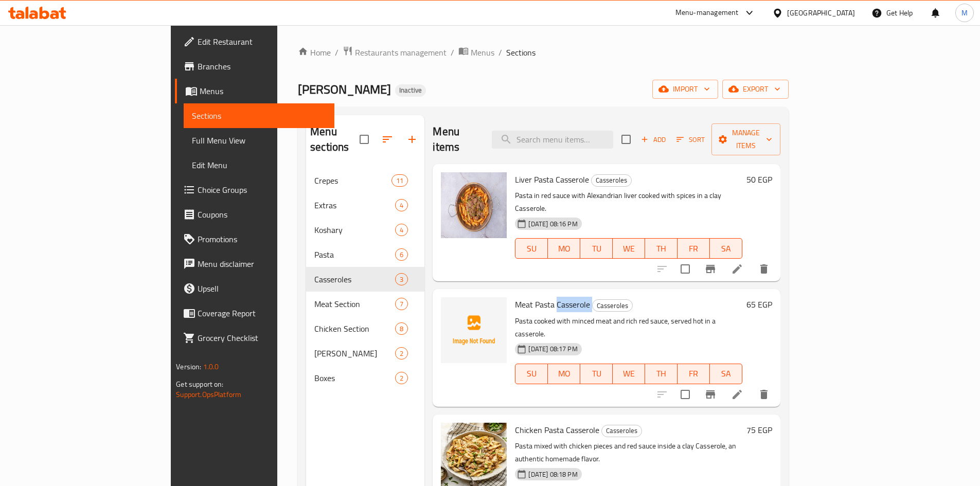 This screenshot has height=486, width=980. What do you see at coordinates (746, 139) in the screenshot?
I see `button: Manage items` at bounding box center [746, 139].